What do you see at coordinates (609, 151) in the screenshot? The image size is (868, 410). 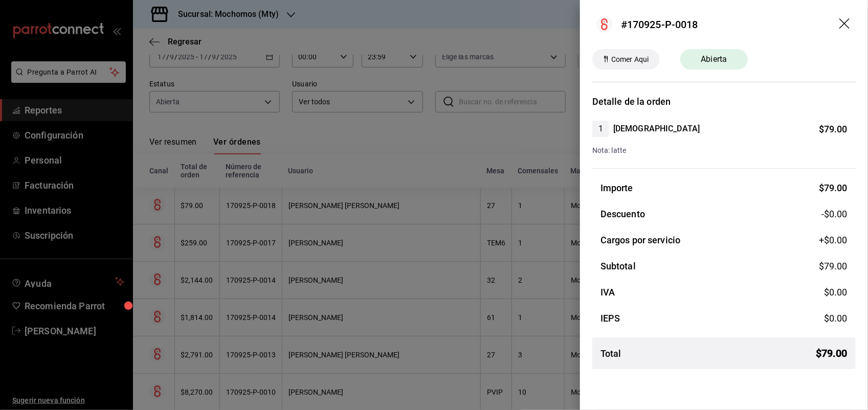 I see `span: Nota: latte` at bounding box center [609, 151].